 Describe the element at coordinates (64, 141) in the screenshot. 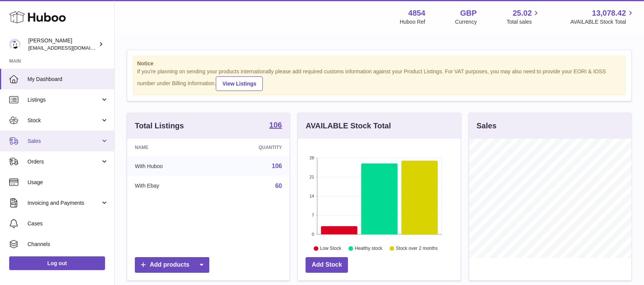

I see `span: Sales` at that location.